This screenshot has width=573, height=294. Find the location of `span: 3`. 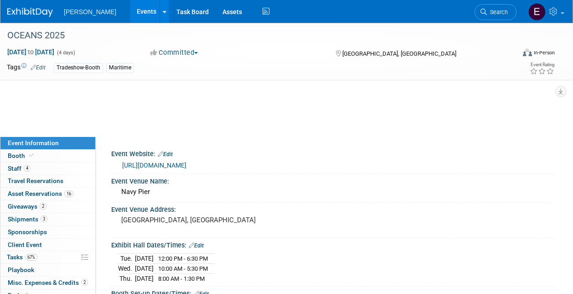

span: 3 is located at coordinates (44, 218).